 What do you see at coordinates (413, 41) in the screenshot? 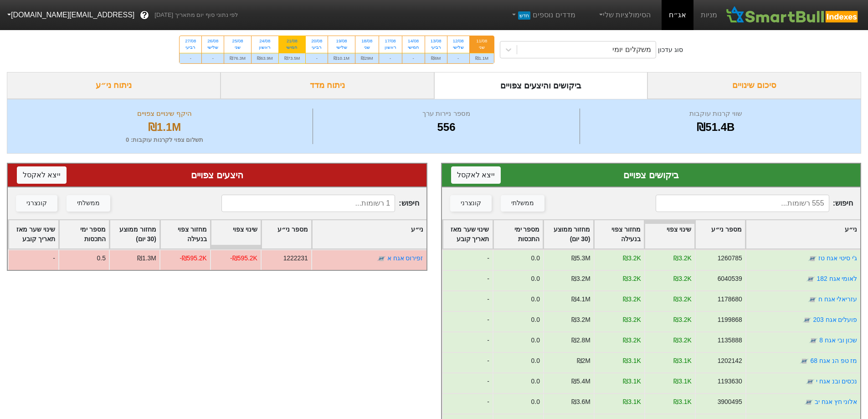
I see `div: 14/08` at bounding box center [413, 41].